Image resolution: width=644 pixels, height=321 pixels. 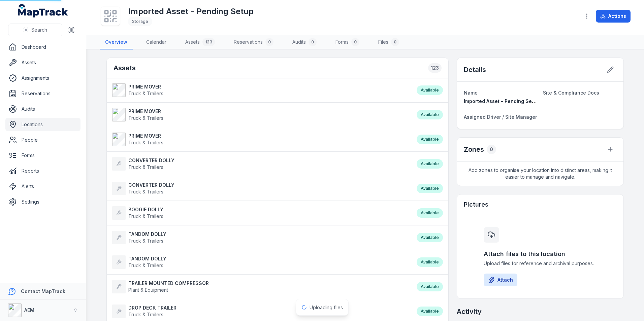 I want to click on h2: Details, so click(x=475, y=70).